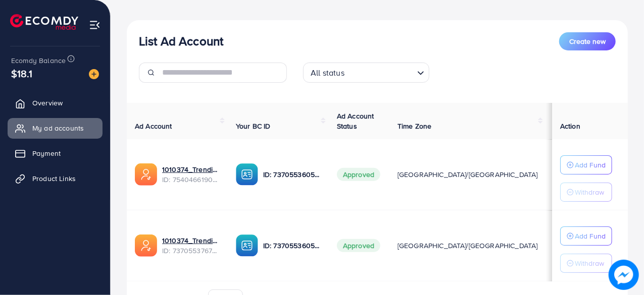  I want to click on button: Create new, so click(588, 41).